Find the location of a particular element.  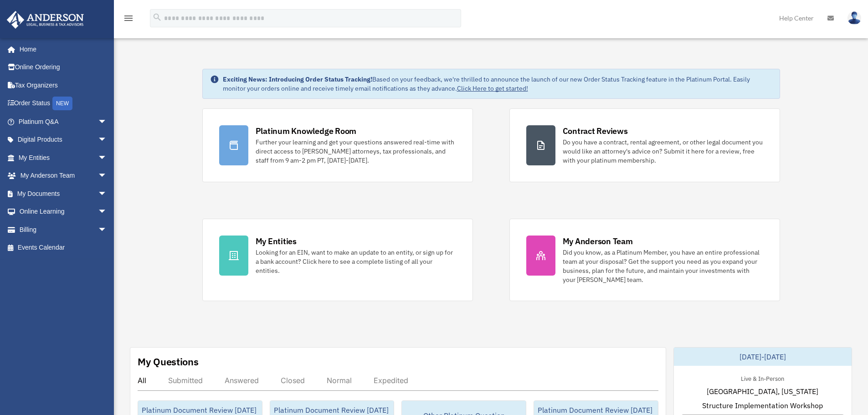

a: menu is located at coordinates (129, 19).